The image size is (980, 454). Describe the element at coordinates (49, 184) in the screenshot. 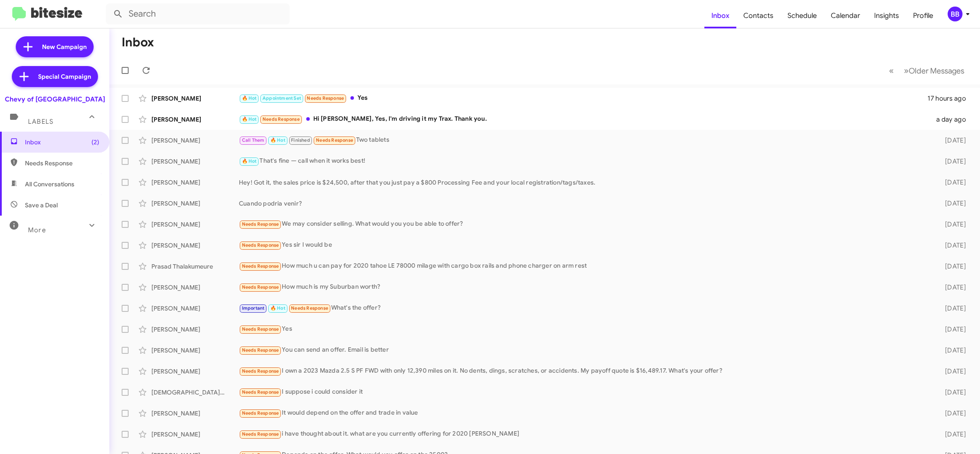

I see `span: All Conversations` at that location.